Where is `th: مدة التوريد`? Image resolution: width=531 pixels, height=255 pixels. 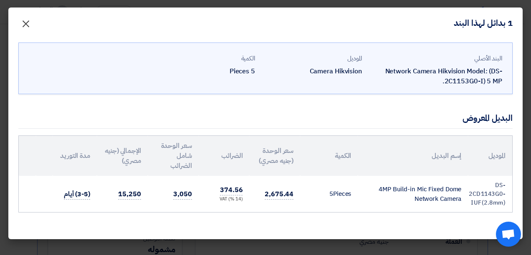 th: مدة التوريد is located at coordinates (75, 156).